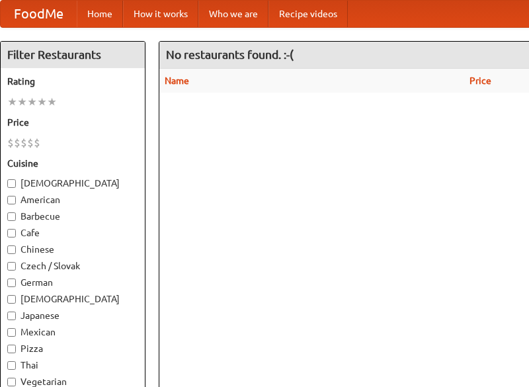 The height and width of the screenshot is (387, 529). What do you see at coordinates (229, 54) in the screenshot?
I see `ng-pluralize: No restaurants found. :-(` at bounding box center [229, 54].